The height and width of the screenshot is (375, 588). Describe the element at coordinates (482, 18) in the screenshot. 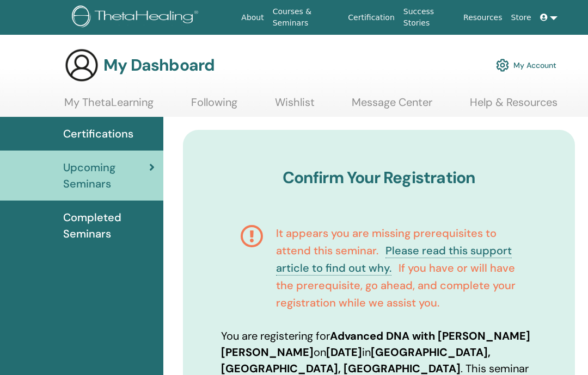

I see `a: Resources` at that location.